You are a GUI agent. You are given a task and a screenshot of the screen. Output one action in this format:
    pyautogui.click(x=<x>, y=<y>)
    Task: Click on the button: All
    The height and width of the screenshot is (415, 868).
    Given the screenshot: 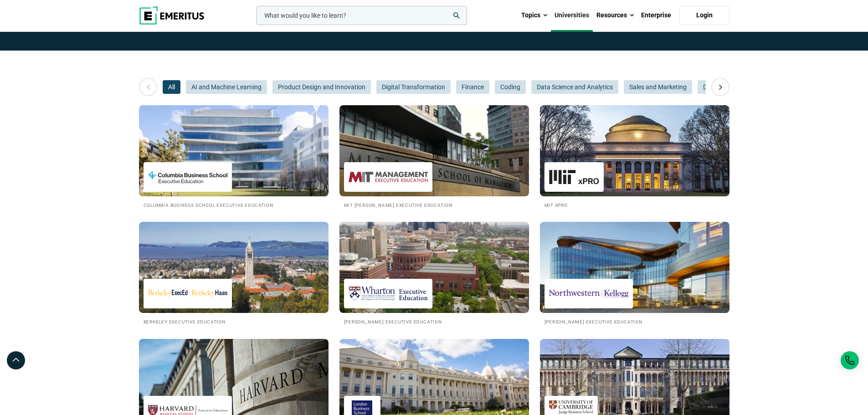 What is the action you would take?
    pyautogui.click(x=171, y=87)
    